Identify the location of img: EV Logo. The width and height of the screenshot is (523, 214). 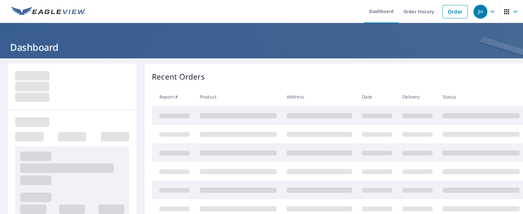
(49, 12).